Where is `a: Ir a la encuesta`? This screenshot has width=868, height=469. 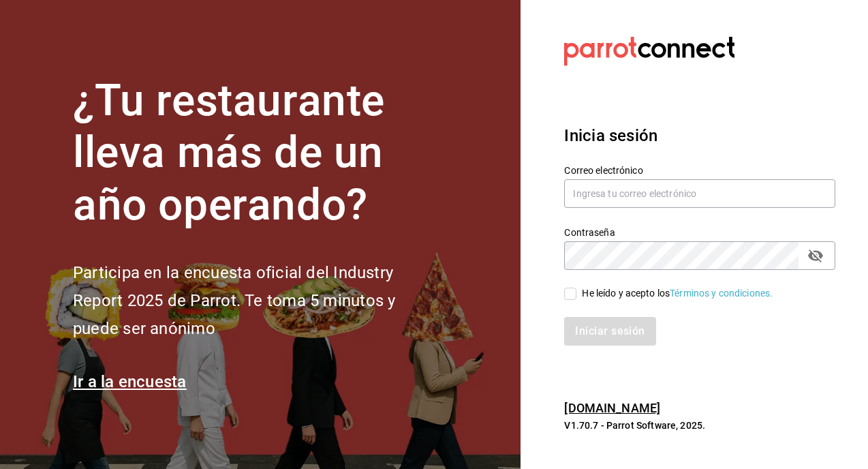
a: Ir a la encuesta is located at coordinates (130, 381).